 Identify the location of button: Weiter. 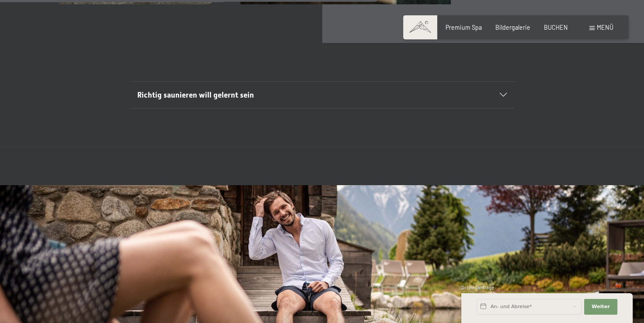
(600, 307).